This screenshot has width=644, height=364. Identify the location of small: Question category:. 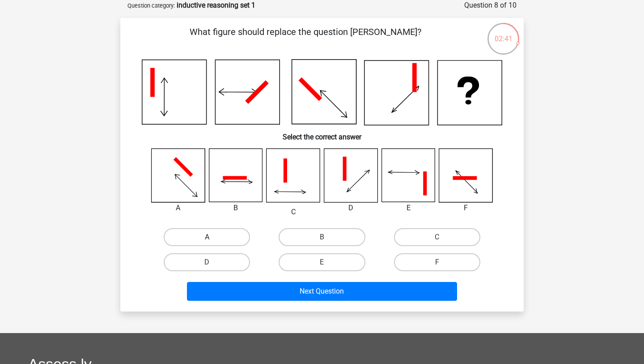
(151, 5).